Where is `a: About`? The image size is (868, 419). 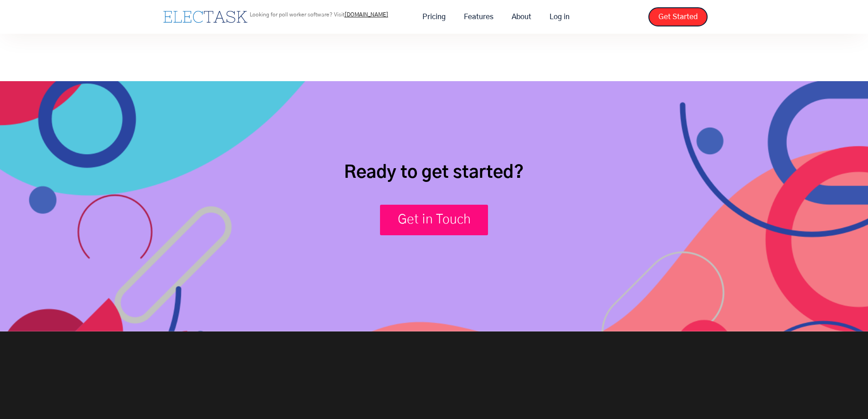 a: About is located at coordinates (521, 17).